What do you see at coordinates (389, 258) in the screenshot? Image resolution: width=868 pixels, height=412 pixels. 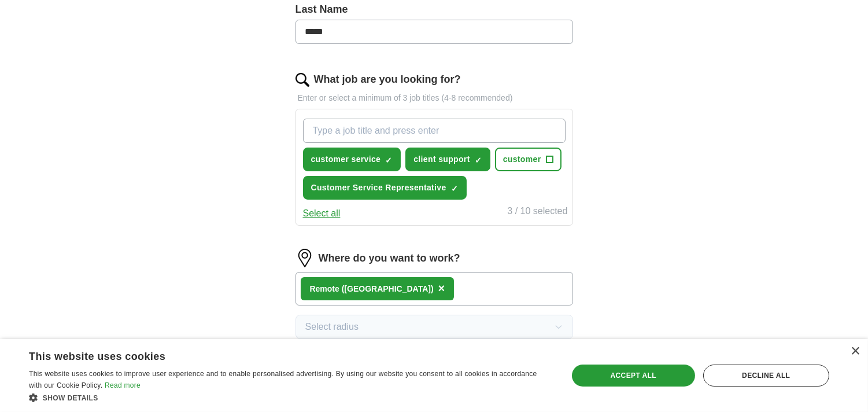 I see `label: Where do you want to work?` at bounding box center [389, 258].